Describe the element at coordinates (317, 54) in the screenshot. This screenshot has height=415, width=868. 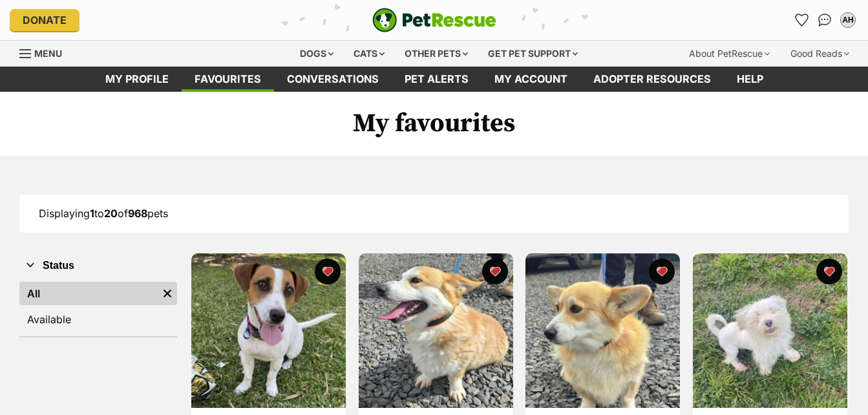
I see `div: Dogs` at that location.